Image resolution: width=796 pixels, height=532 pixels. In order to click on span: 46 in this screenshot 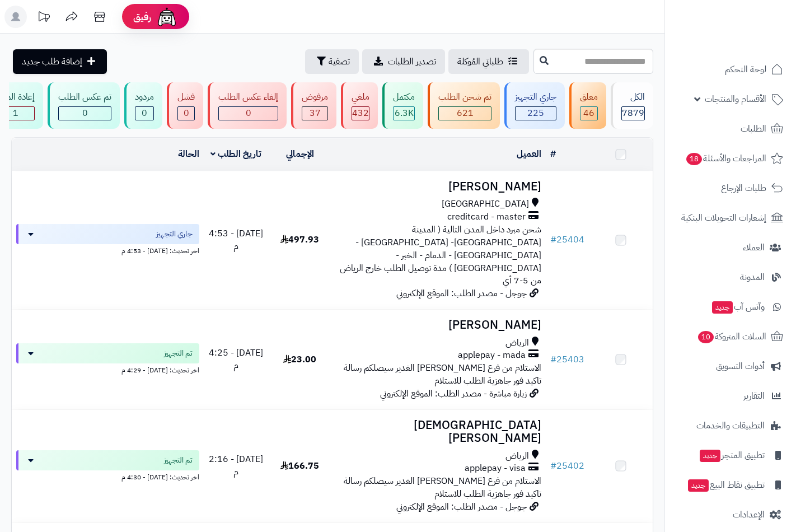, I will do `click(589, 113)`.